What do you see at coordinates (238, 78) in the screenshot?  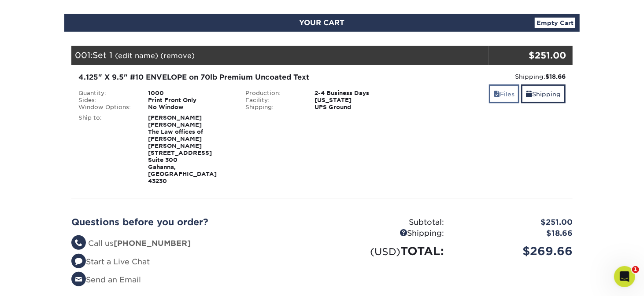 I see `div: 4.125" X 9.5" #10 ENVELOPE on 70lb Premium Uncoated Text` at bounding box center [238, 78].